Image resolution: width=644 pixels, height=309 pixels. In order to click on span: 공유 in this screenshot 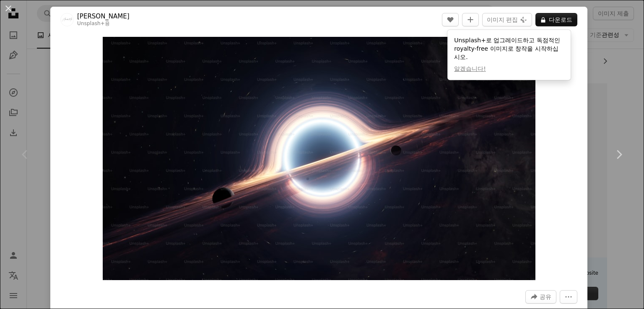, I will do `click(545, 296)`.